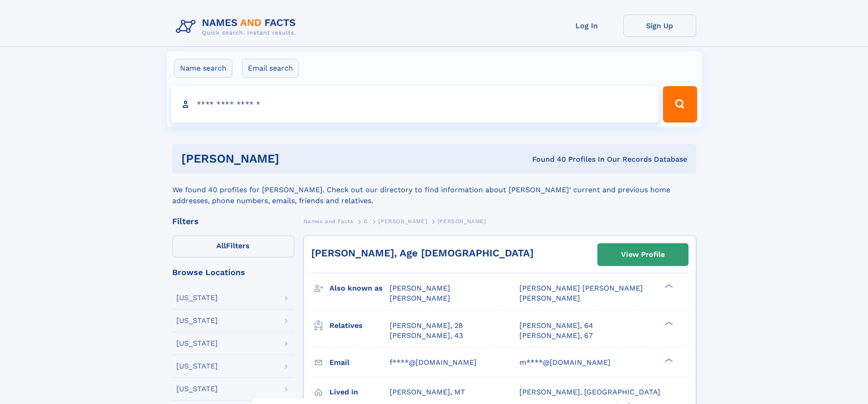  What do you see at coordinates (233, 273) in the screenshot?
I see `div: Browse Locations` at bounding box center [233, 273].